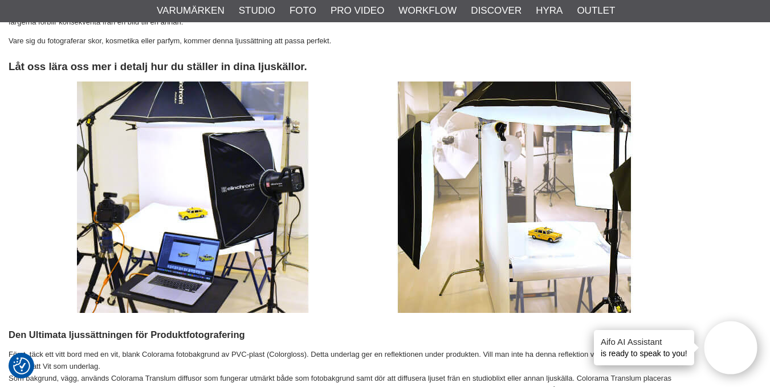 The image size is (770, 387). Describe the element at coordinates (644, 341) in the screenshot. I see `h4: Aifo AI Assistant` at that location.